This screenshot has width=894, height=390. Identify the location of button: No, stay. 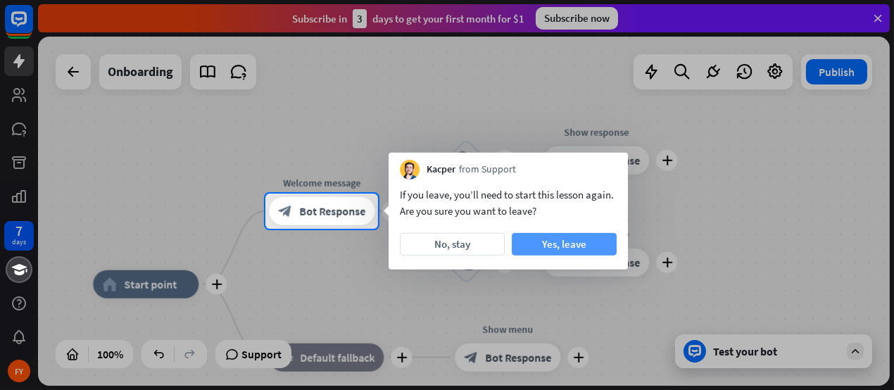
(452, 244).